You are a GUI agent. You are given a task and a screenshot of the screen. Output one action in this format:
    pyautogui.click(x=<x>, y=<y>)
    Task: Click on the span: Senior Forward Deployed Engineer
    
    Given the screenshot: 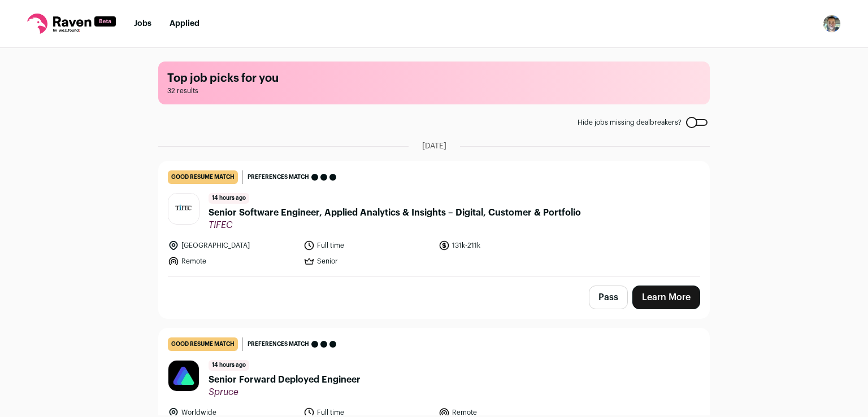 What is the action you would take?
    pyautogui.click(x=285, y=380)
    